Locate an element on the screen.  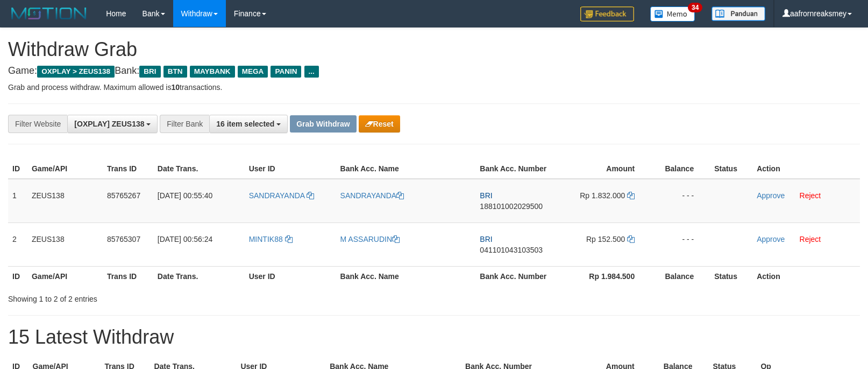
button: Reset is located at coordinates (379, 124).